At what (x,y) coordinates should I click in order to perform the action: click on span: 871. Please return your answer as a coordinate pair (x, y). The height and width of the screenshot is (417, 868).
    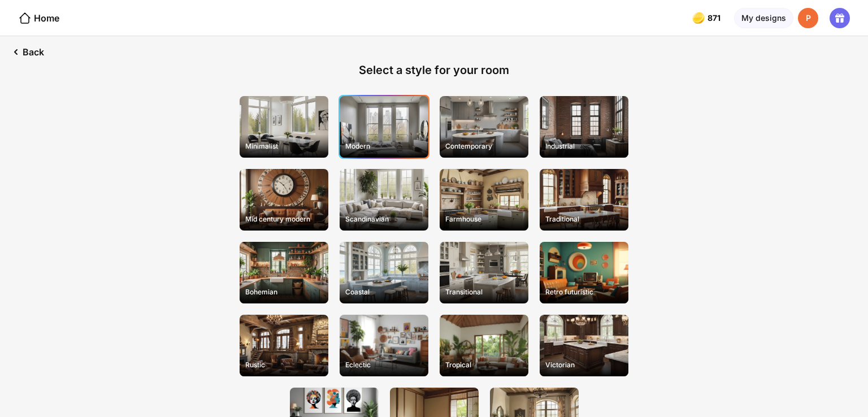
    Looking at the image, I should click on (714, 18).